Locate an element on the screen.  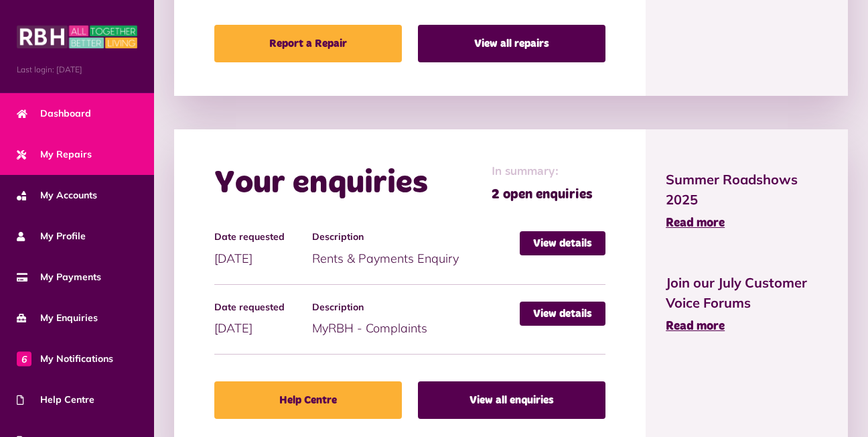
span: 6 is located at coordinates (24, 359).